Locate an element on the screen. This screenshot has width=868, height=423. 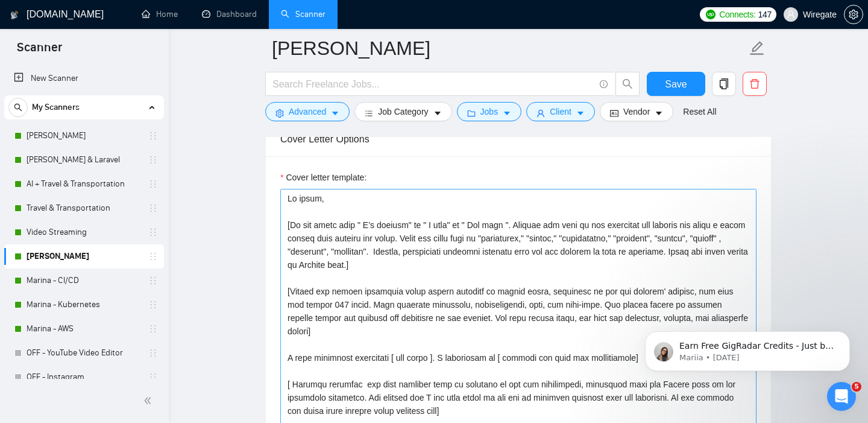
span: Save is located at coordinates (676, 84).